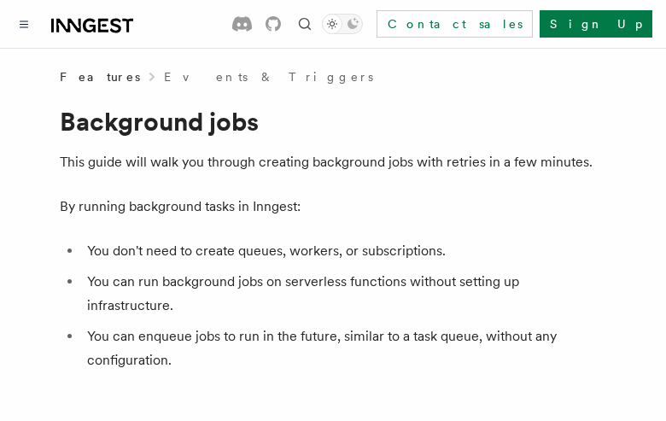 The width and height of the screenshot is (666, 421). I want to click on li: You can run background jobs on serverless functions without setting up infrastructure., so click(344, 294).